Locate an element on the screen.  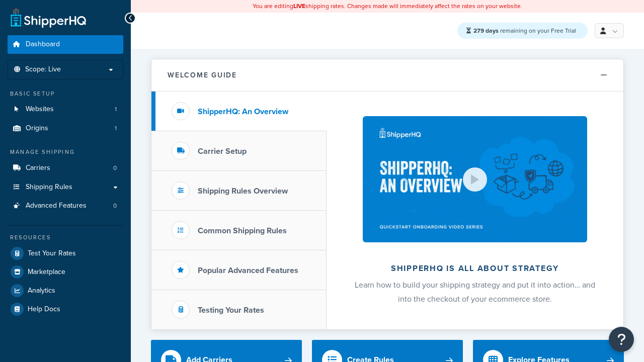
li: Test Your Rates is located at coordinates (65, 253).